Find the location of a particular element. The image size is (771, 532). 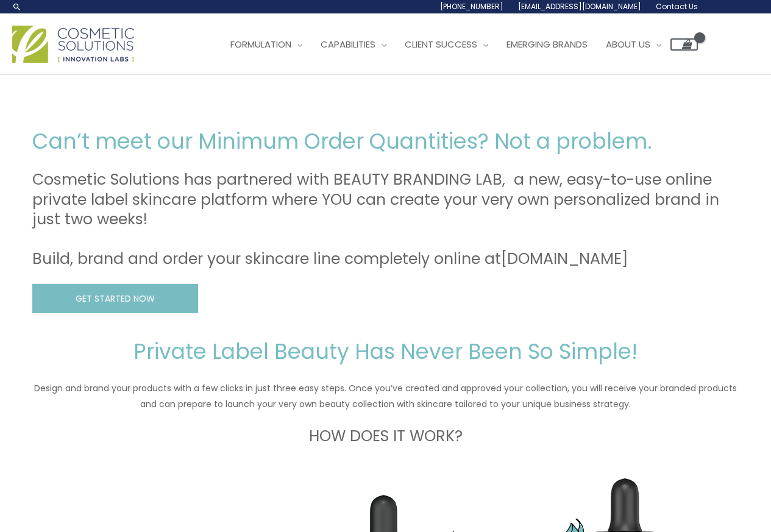

p: Design and brand your products with a few clicks in just three easy steps. Once you’ve created an... is located at coordinates (386, 396).